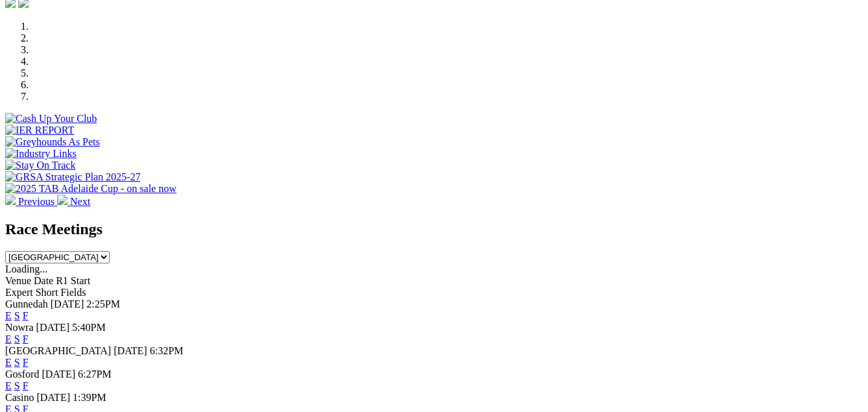 The height and width of the screenshot is (412, 868). I want to click on span: Loading..., so click(26, 269).